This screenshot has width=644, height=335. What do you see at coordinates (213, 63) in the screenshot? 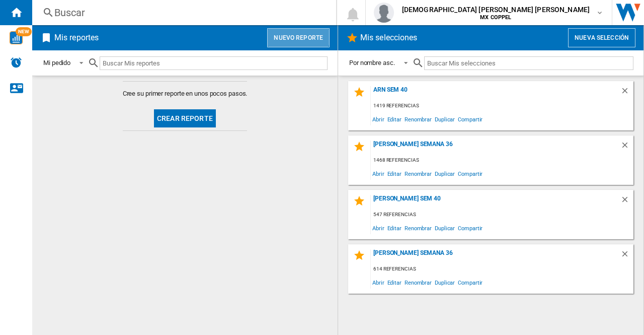
I see `input: Buscar Mis reportes` at bounding box center [213, 63].